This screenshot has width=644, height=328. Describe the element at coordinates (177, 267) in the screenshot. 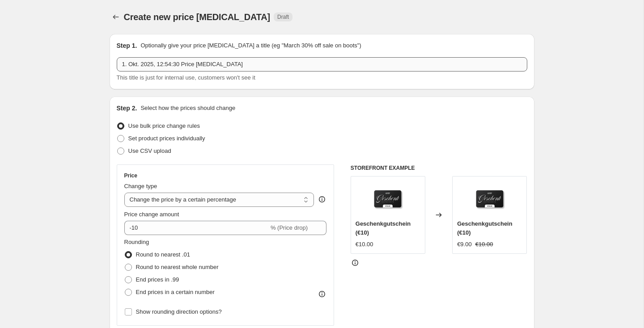

I see `span: Round to nearest whole number` at that location.